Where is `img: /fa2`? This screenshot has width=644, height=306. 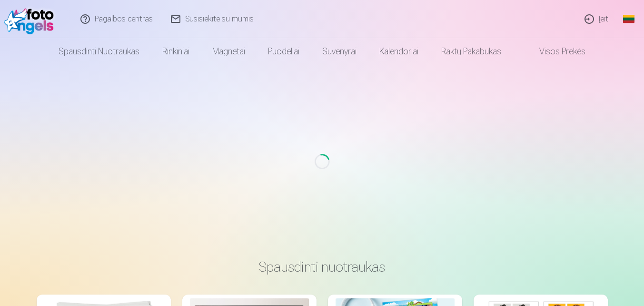 img: /fa2 is located at coordinates (31, 19).